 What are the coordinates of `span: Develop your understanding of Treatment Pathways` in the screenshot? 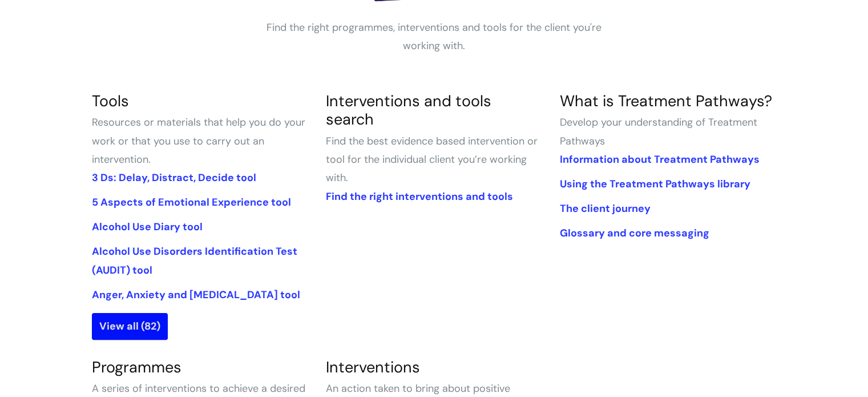 It's located at (658, 132).